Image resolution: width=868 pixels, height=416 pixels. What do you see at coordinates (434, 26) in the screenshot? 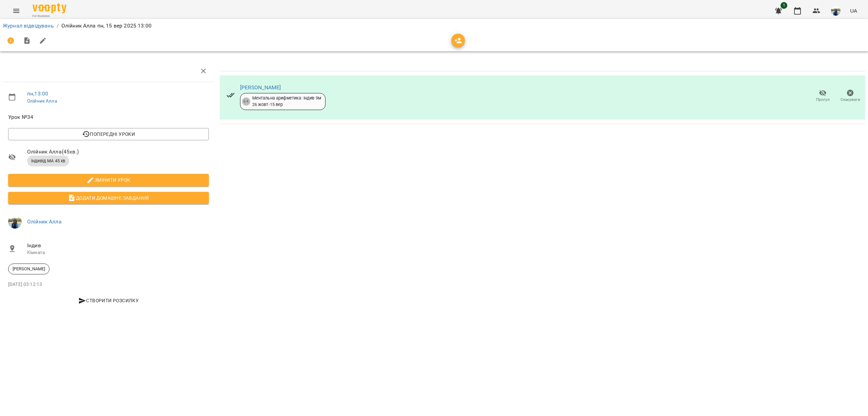
I see `nav: breadcrumb` at bounding box center [434, 26].